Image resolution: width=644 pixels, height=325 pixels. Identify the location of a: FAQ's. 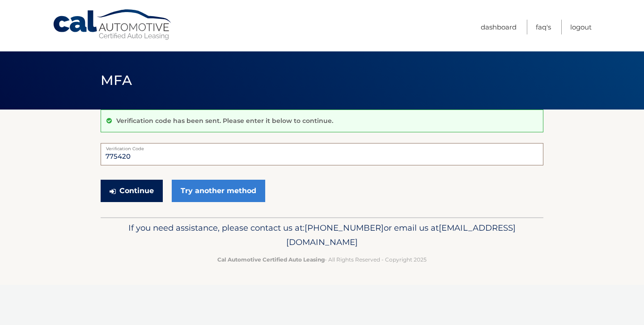
(543, 27).